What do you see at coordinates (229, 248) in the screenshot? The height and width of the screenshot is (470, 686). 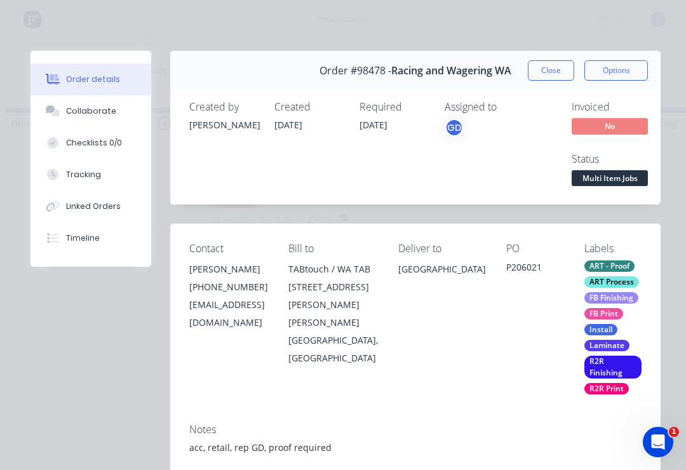 I see `div: Contact` at bounding box center [229, 248].